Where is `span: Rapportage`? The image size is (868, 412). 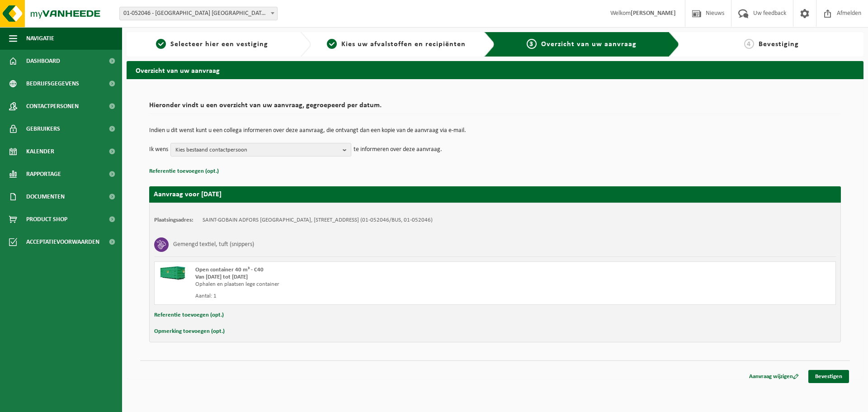
span: Rapportage is located at coordinates (43, 174).